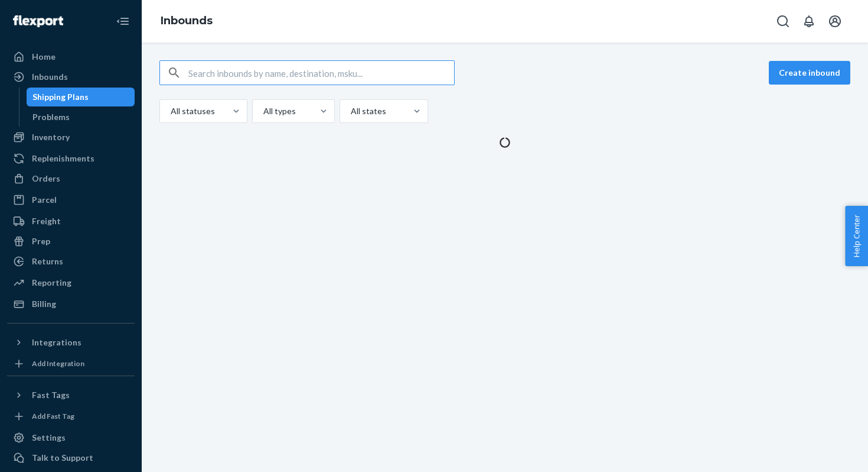 This screenshot has width=868, height=472. What do you see at coordinates (71, 342) in the screenshot?
I see `button: Integrations` at bounding box center [71, 342].